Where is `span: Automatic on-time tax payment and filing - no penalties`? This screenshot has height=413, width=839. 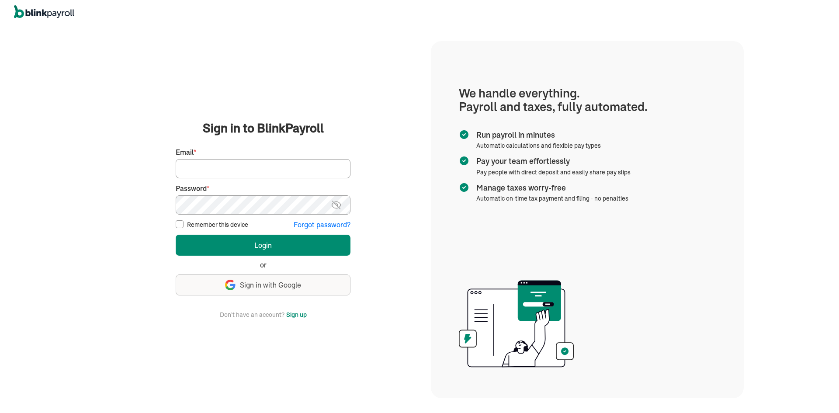
span: Automatic on-time tax payment and filing - no penalties is located at coordinates (553, 198).